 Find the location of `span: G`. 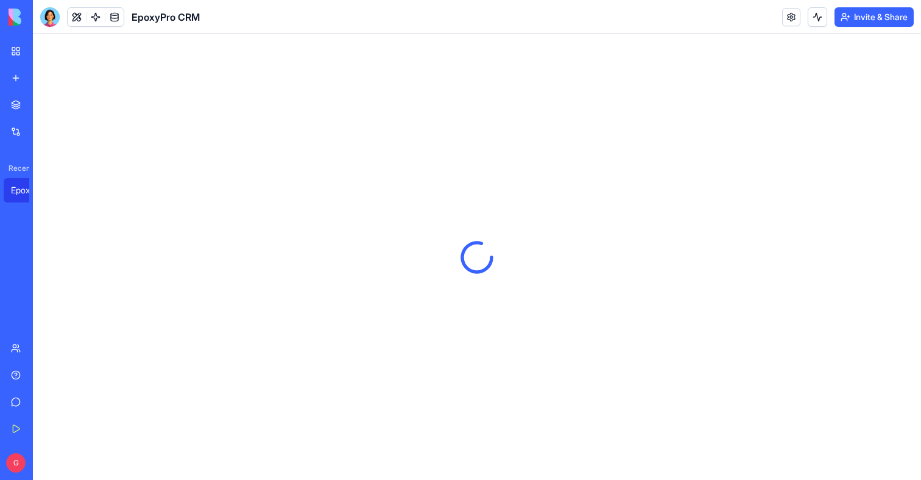

span: G is located at coordinates (16, 462).